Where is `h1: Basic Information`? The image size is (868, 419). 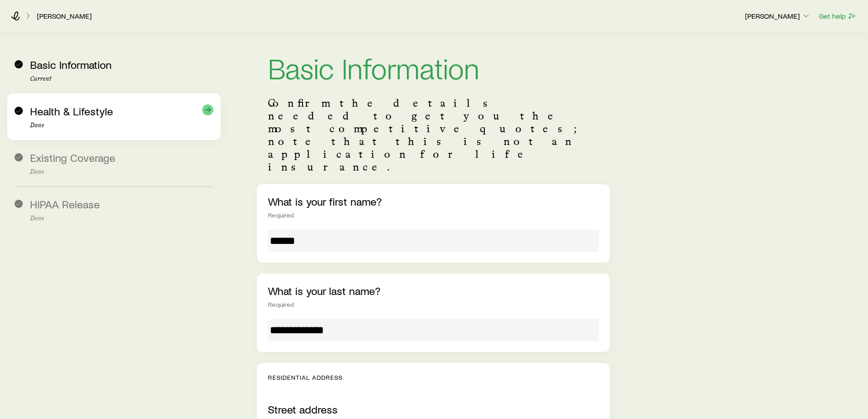 h1: Basic Information is located at coordinates (433, 68).